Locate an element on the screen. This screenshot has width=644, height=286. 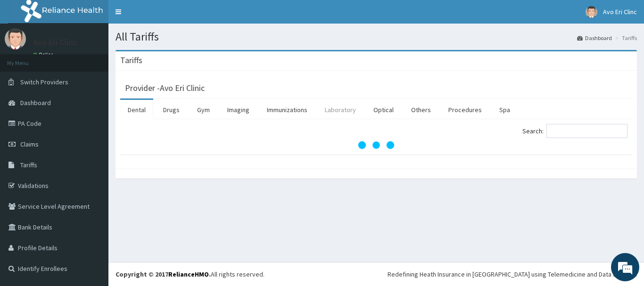
a: Gym is located at coordinates (203, 110).